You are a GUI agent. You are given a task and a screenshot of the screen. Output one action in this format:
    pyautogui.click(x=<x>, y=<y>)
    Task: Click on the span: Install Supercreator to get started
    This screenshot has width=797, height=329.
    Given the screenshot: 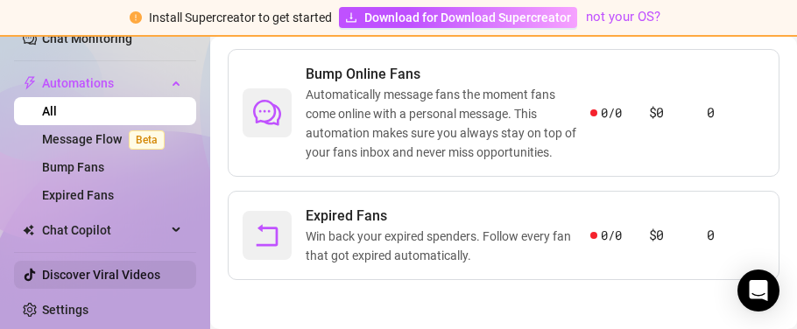 What is the action you would take?
    pyautogui.click(x=240, y=18)
    